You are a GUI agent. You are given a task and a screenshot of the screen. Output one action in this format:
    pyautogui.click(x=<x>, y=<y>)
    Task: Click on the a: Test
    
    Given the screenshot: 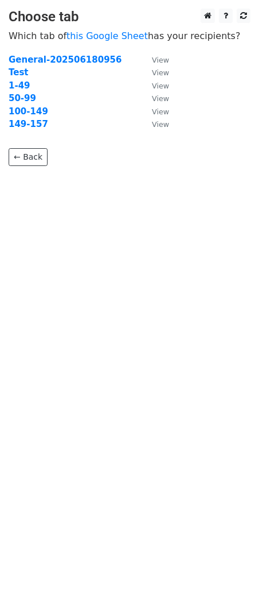 What is the action you would take?
    pyautogui.click(x=18, y=72)
    